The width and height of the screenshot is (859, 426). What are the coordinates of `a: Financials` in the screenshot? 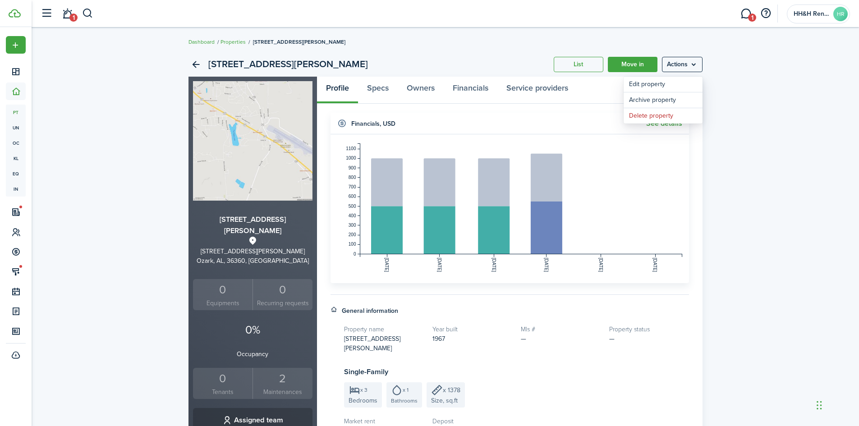 It's located at (470, 90).